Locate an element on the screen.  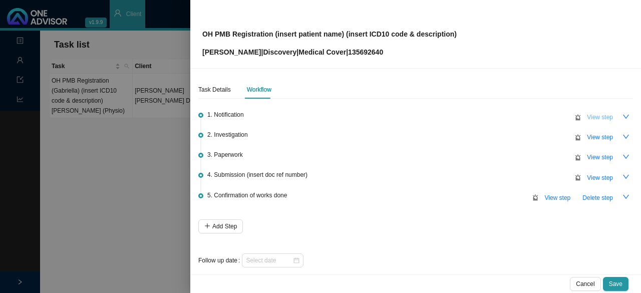
button: Delete step is located at coordinates (597, 198).